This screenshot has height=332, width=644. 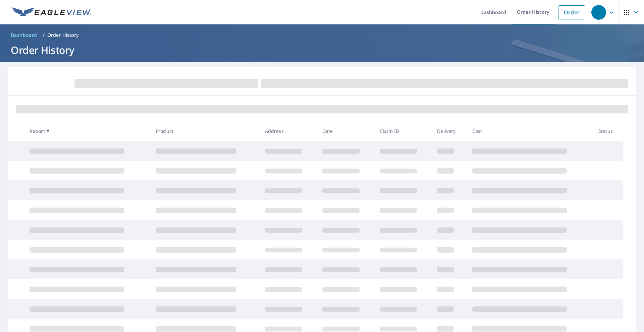 I want to click on th: Date, so click(x=345, y=131).